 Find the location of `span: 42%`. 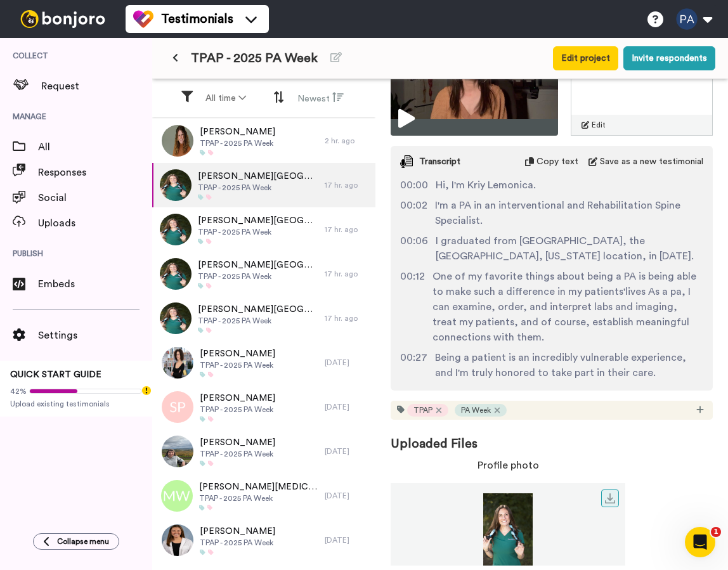

span: 42% is located at coordinates (18, 392).